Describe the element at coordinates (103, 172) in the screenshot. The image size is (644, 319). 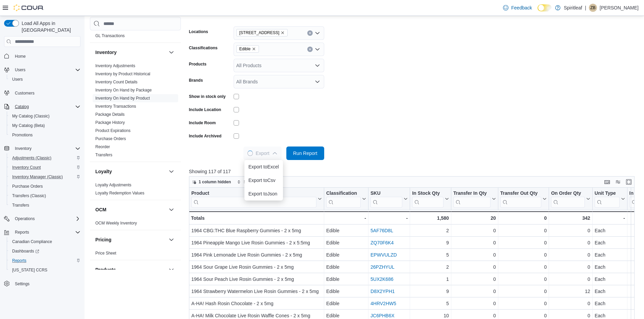
I see `h3: Loyalty` at that location.